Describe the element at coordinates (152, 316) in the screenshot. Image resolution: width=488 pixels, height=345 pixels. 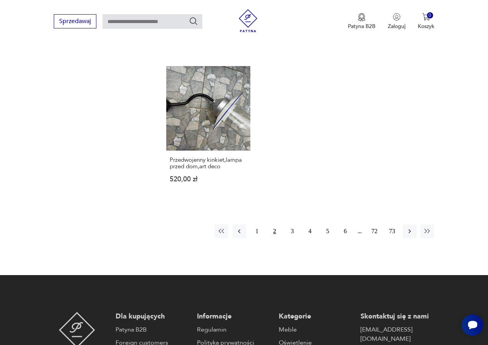
I see `p: Dla kupujących` at that location.